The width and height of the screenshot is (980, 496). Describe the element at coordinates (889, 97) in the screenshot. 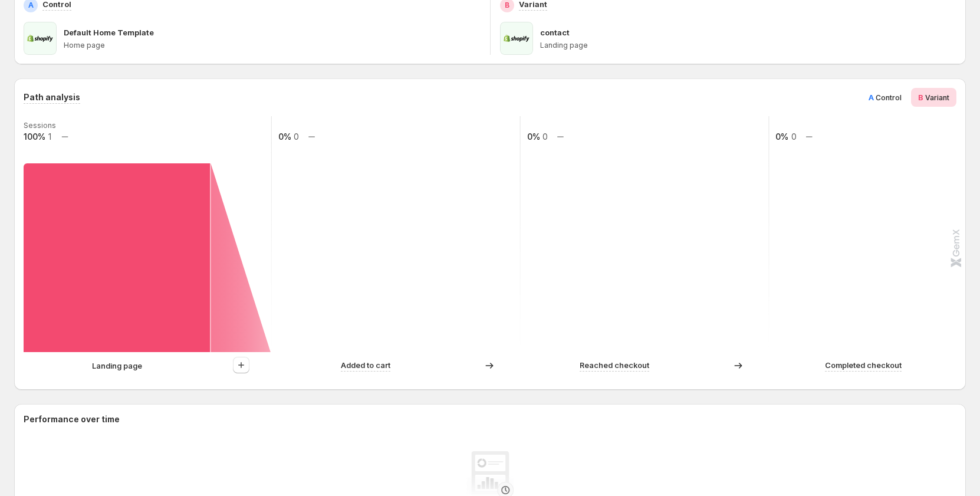

I see `span: Control` at that location.